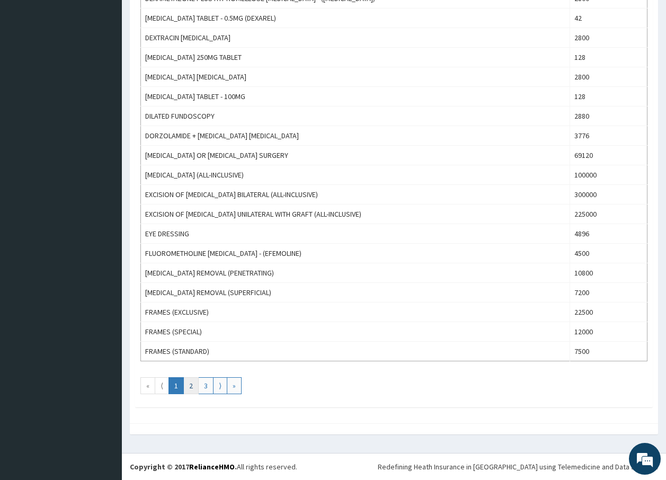 Image resolution: width=666 pixels, height=480 pixels. Describe the element at coordinates (31, 66) in the screenshot. I see `img: d_794563401_company_1708531726252_794563401` at that location.